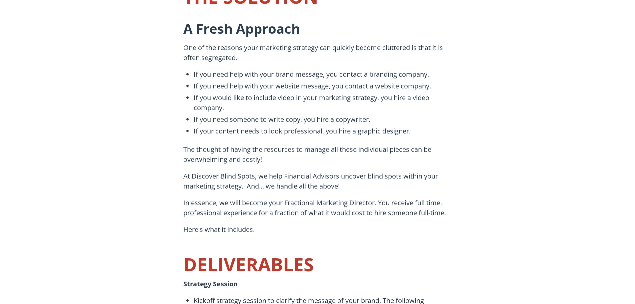 The width and height of the screenshot is (635, 304). Describe the element at coordinates (323, 131) in the screenshot. I see `span: If your content needs to look professional, you hire a graphic designer.` at that location.